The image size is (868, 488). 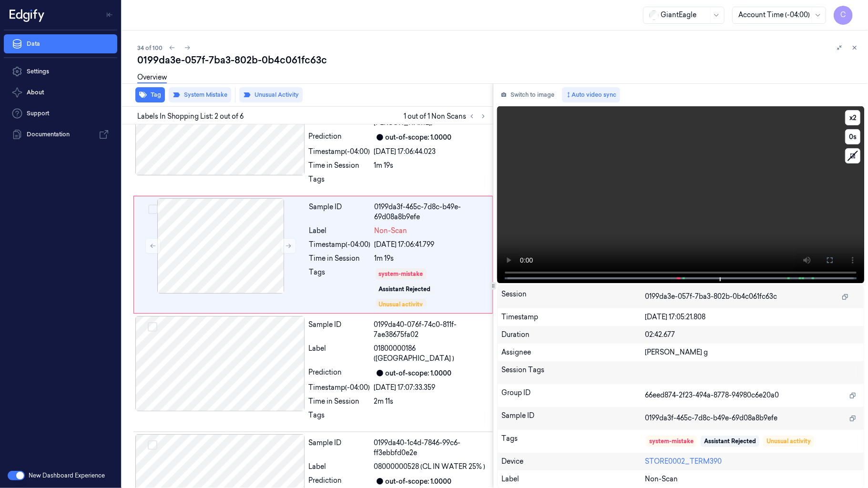 What do you see at coordinates (446, 116) in the screenshot?
I see `span: 1 out of 1 Non Scans` at bounding box center [446, 116].